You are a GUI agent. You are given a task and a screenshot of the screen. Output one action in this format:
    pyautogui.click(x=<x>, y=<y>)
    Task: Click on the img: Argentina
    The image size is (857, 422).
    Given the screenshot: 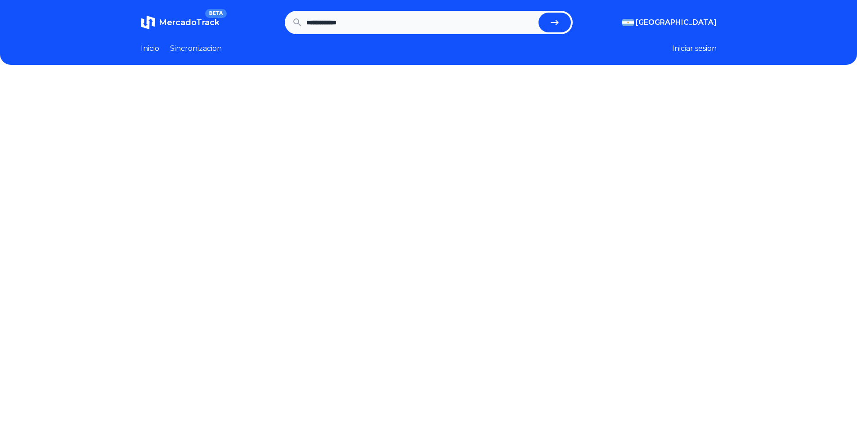 What is the action you would take?
    pyautogui.click(x=628, y=22)
    